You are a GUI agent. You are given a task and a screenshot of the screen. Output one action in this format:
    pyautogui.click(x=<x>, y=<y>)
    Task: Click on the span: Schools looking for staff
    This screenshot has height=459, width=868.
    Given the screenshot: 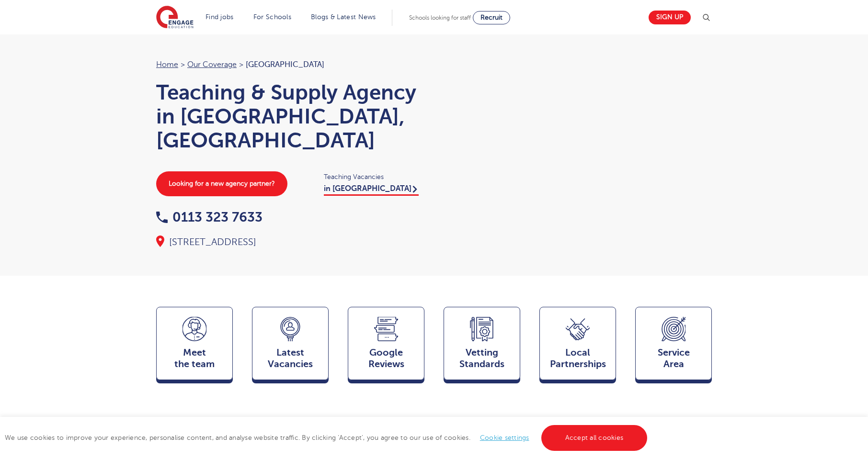 What is the action you would take?
    pyautogui.click(x=439, y=18)
    